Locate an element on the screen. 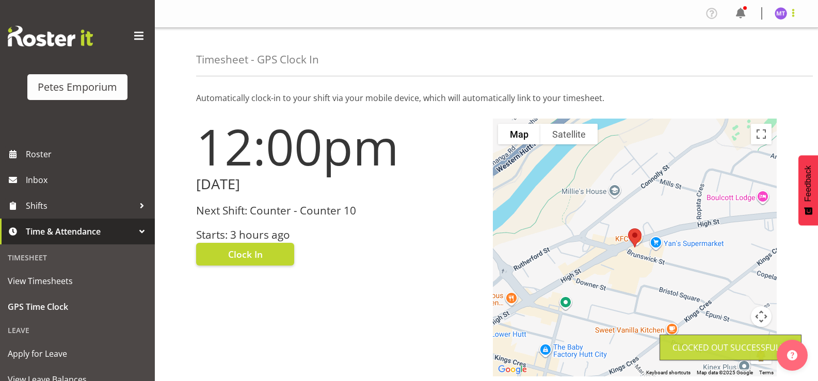 Image resolution: width=818 pixels, height=381 pixels. div: Leave is located at coordinates (77, 330).